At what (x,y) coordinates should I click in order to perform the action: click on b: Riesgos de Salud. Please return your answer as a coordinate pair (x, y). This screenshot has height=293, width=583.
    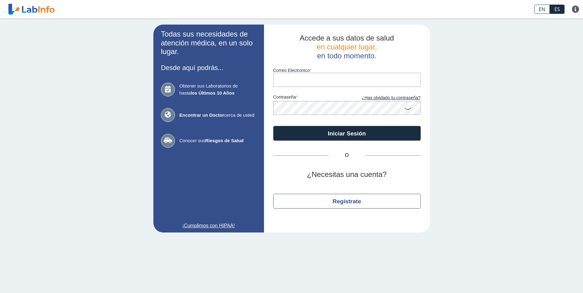
    Looking at the image, I should click on (224, 140).